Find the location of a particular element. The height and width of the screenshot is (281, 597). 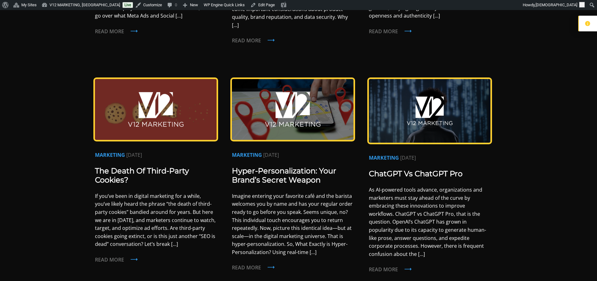

img: ChatGPT Pro is located at coordinates (430, 111).